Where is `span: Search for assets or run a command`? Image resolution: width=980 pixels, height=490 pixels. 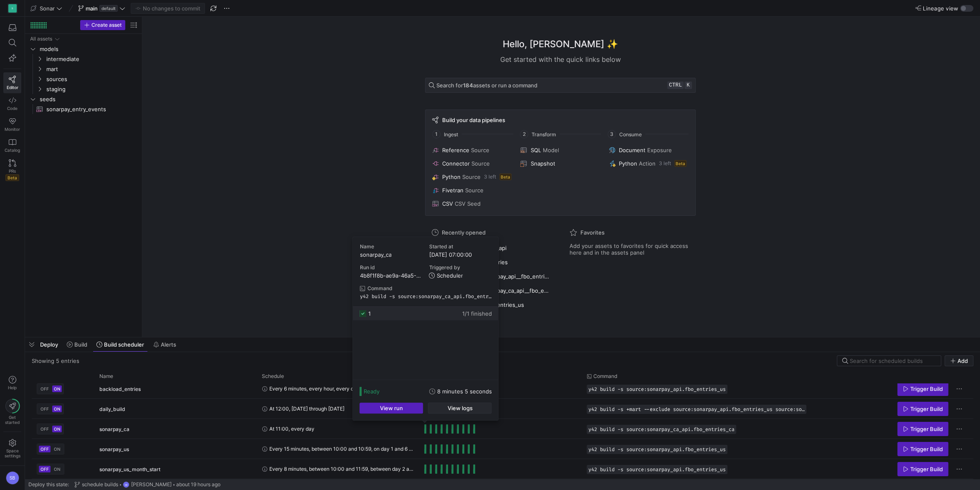 span: Search for assets or run a command is located at coordinates (487, 85).